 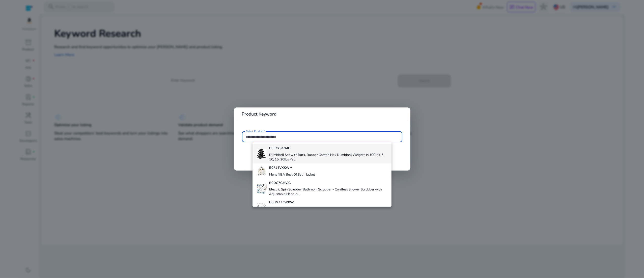 What do you see at coordinates (328, 157) in the screenshot?
I see `h4: Dumbbell Set with Rack, Rubber Coated Hex Dumbbell Weights in 100lbs, 5, 10, 15, 20lbs Pai...` at bounding box center [328, 157].